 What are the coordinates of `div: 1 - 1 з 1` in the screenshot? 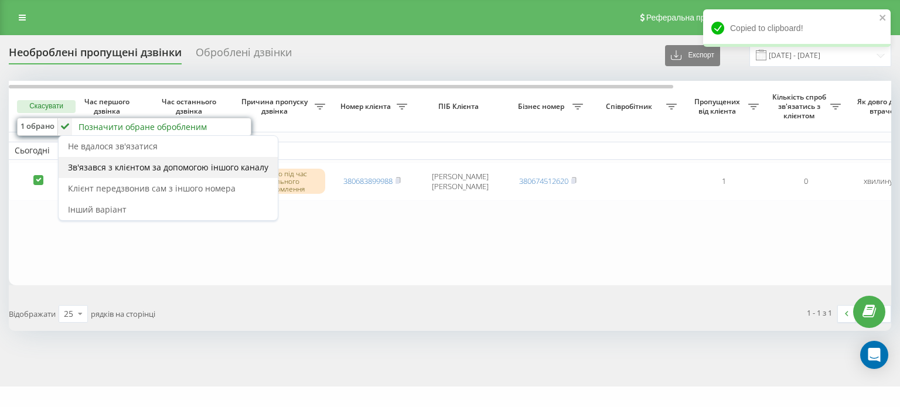 It's located at (819, 313).